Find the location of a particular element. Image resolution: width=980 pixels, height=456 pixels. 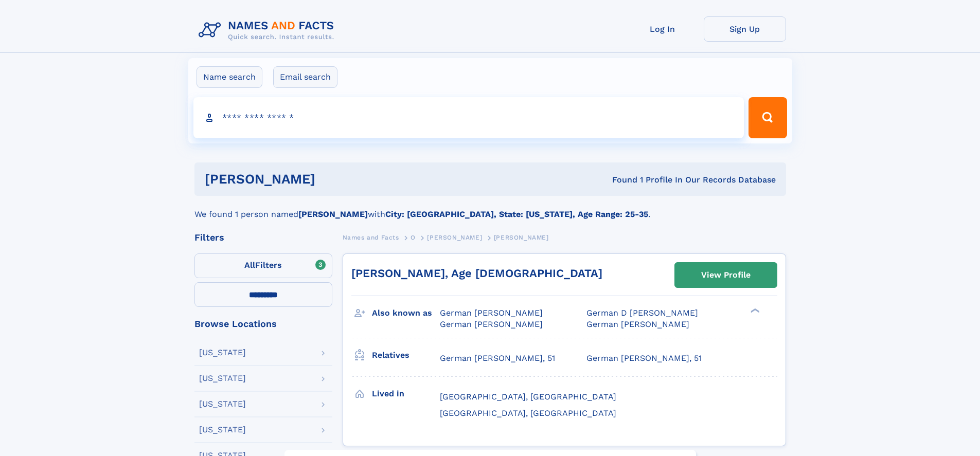

img: Logo Names and Facts is located at coordinates (269, 31).